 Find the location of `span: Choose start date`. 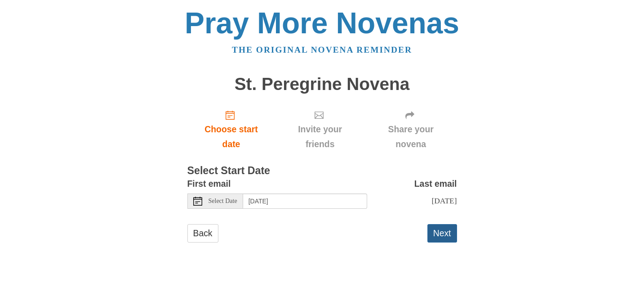

span: Choose start date is located at coordinates (231, 137).